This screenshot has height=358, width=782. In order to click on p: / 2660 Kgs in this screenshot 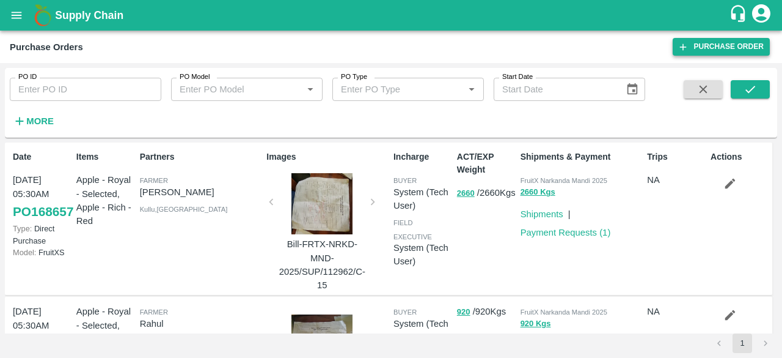, I will do `click(487, 193)`.